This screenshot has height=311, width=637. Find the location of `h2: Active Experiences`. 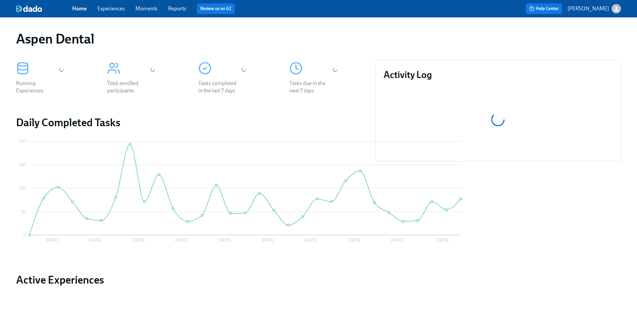

h2: Active Experiences is located at coordinates (190, 280).